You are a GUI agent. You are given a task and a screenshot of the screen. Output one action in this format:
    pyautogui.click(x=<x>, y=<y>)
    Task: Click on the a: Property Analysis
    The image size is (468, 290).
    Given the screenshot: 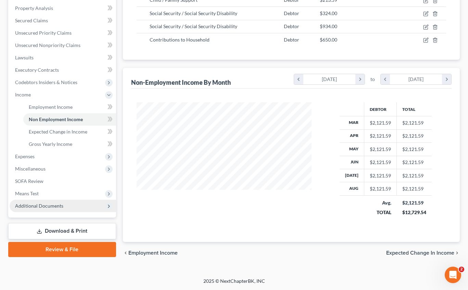 What is the action you would take?
    pyautogui.click(x=63, y=8)
    